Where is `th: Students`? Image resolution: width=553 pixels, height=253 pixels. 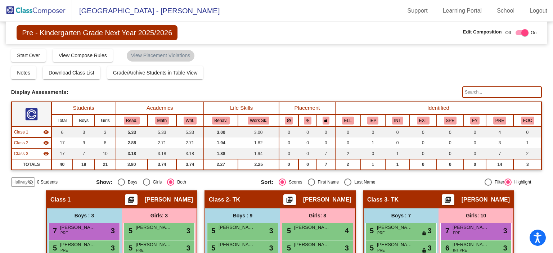
th: Students is located at coordinates (84, 108).